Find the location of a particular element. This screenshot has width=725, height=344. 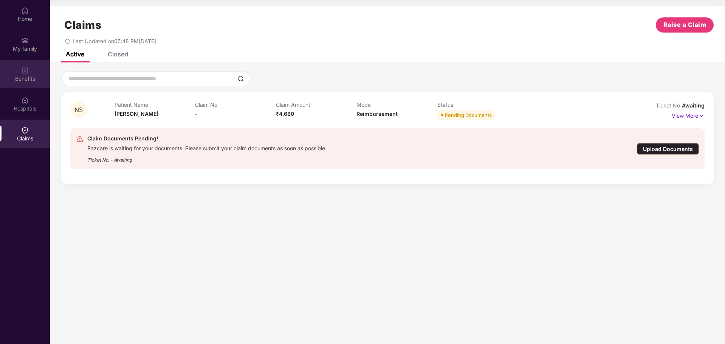

span: Raise a Claim is located at coordinates (685, 25).